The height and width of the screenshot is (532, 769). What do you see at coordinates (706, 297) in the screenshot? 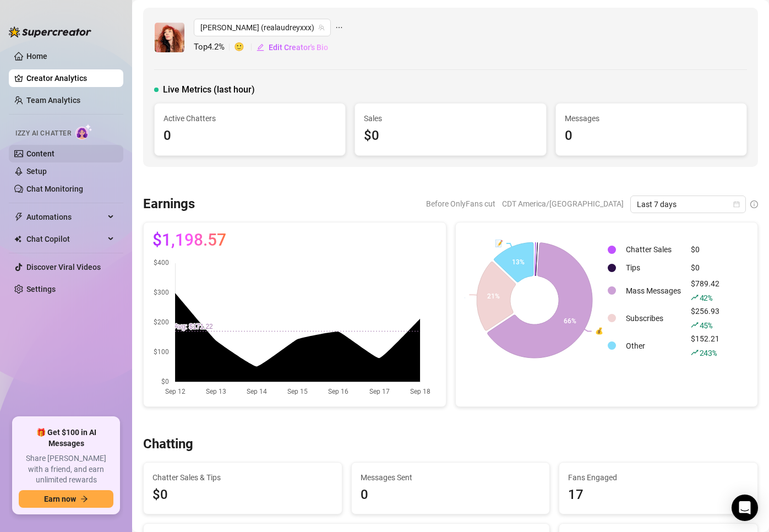
I see `span: 42 %` at bounding box center [706, 297].